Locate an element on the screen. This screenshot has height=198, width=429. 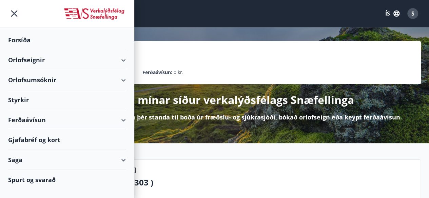
span: S is located at coordinates (413, 14).